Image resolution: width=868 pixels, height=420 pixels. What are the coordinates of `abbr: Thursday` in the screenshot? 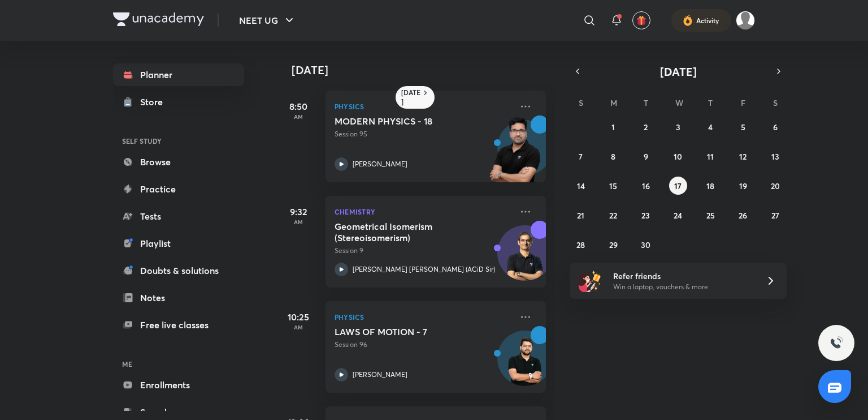 It's located at (711, 103).